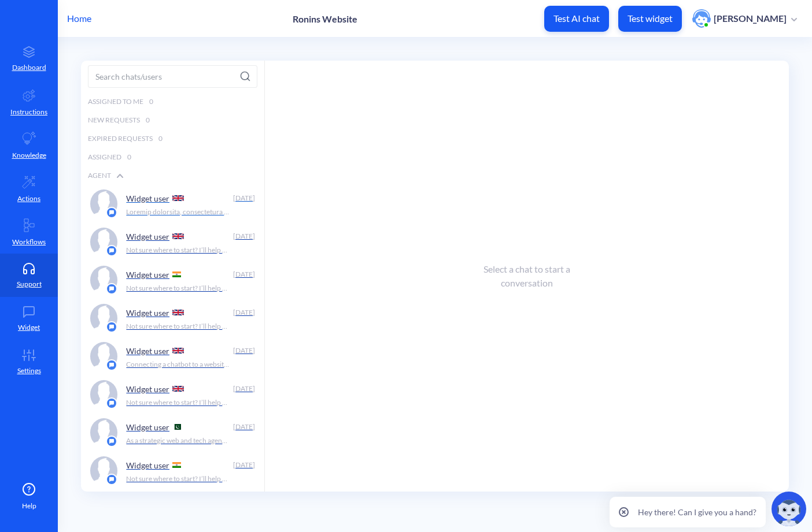  What do you see at coordinates (29, 242) in the screenshot?
I see `p: Workflows` at bounding box center [29, 242].